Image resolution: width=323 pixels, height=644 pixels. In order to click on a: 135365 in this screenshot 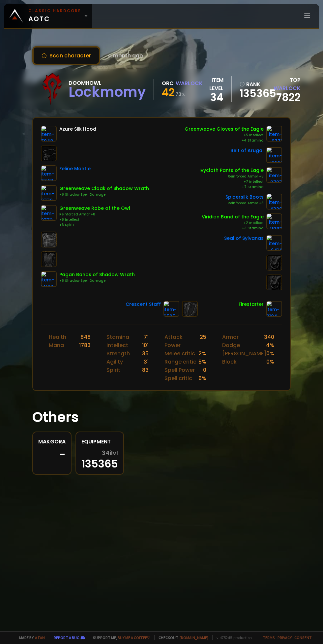, I will do `click(254, 93)`.